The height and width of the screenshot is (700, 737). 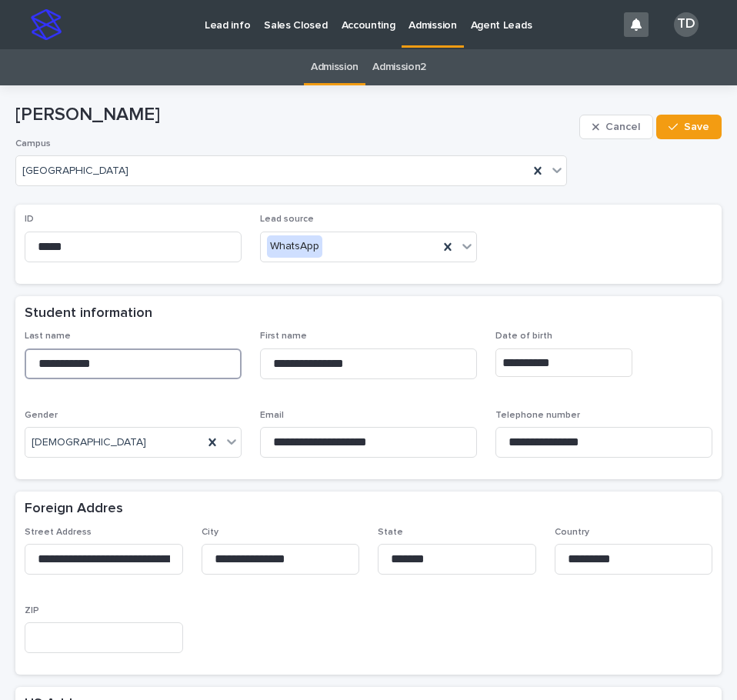 What do you see at coordinates (689, 127) in the screenshot?
I see `button: Save` at bounding box center [689, 127].